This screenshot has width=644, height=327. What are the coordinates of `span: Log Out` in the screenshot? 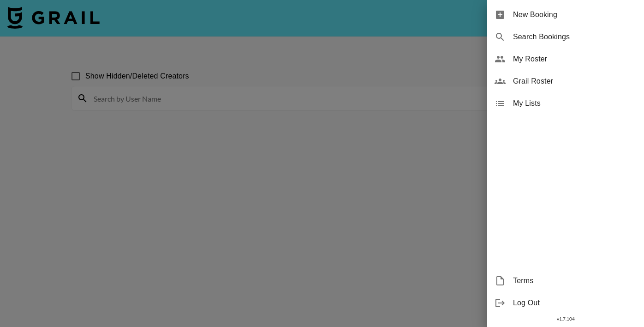 It's located at (575, 303).